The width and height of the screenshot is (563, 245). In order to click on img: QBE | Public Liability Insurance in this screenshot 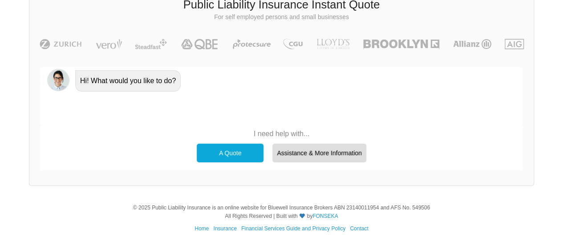, I will do `click(200, 44)`.